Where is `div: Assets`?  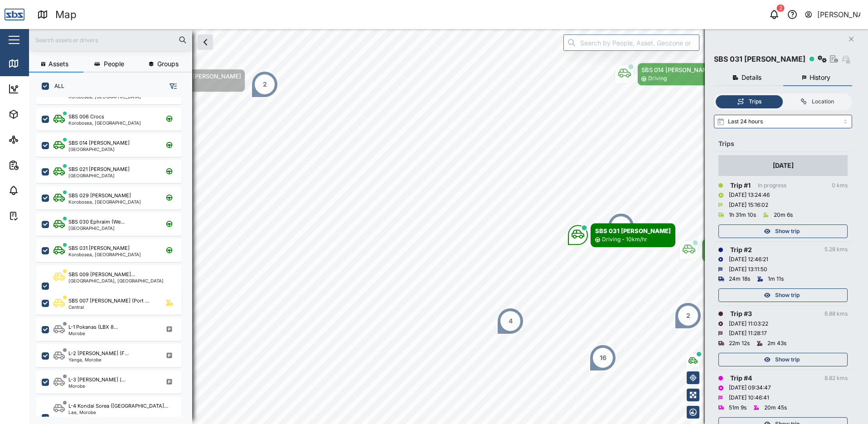
div: Assets is located at coordinates (38, 114).